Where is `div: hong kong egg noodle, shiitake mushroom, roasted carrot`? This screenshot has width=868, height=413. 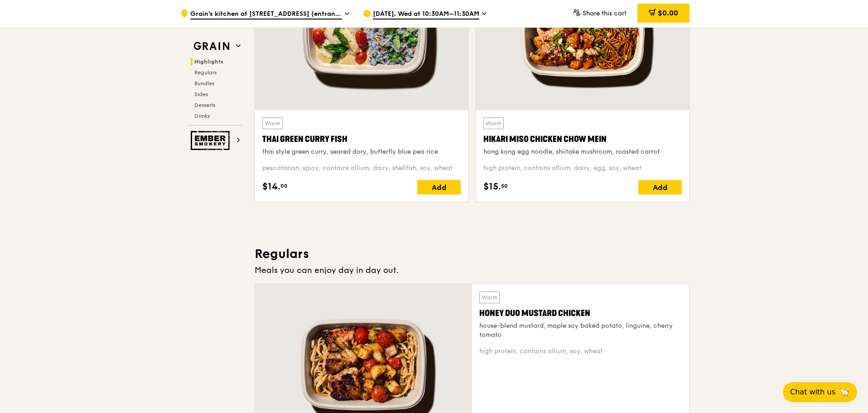
div: hong kong egg noodle, shiitake mushroom, roasted carrot is located at coordinates (582, 152).